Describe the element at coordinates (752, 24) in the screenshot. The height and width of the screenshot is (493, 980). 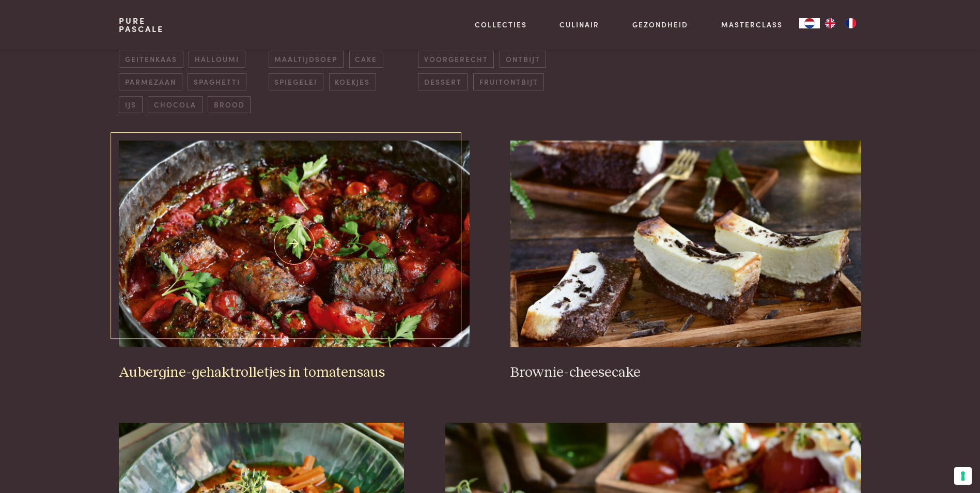
I see `a: Masterclass` at that location.